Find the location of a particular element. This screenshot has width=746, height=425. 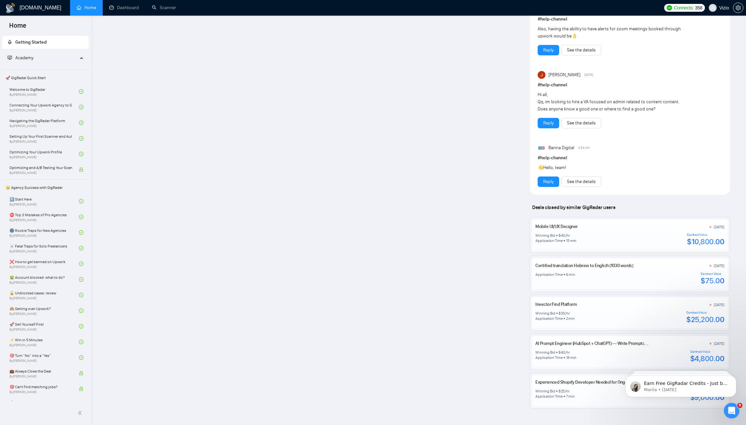

span: Getting Started is located at coordinates (31, 42).